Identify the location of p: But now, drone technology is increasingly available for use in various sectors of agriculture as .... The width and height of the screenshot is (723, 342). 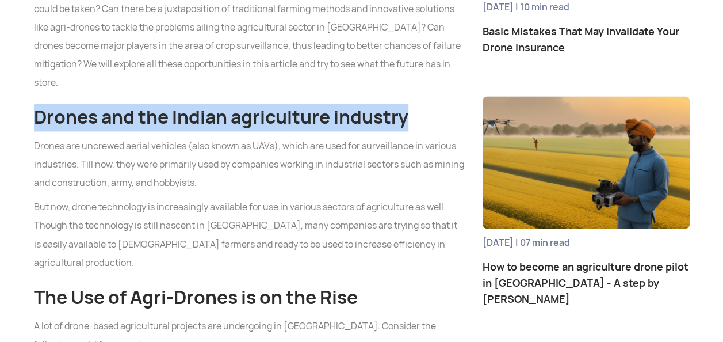
(250, 235).